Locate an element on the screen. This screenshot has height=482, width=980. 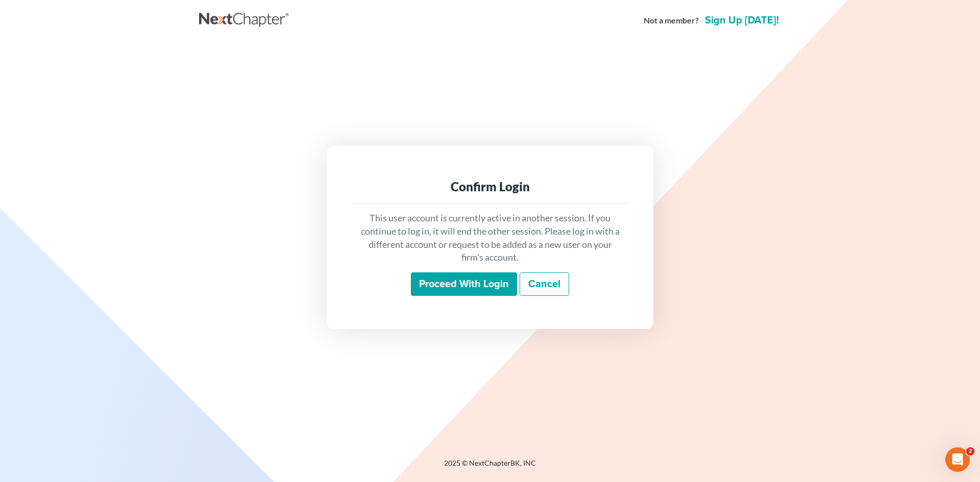
span: 2 is located at coordinates (971, 451).